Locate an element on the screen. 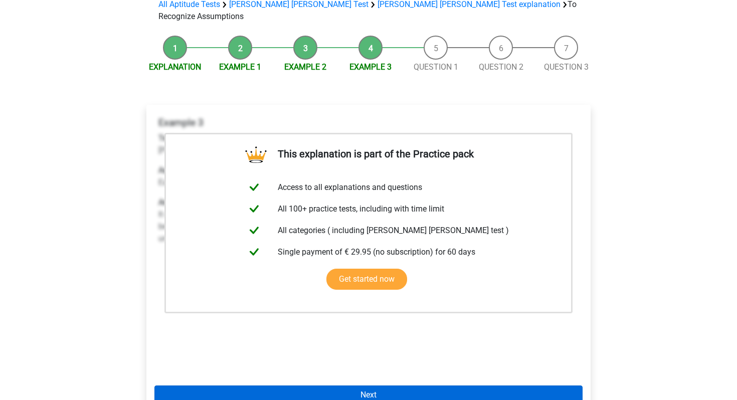 The image size is (737, 400). a: Example 3 is located at coordinates (370, 67).